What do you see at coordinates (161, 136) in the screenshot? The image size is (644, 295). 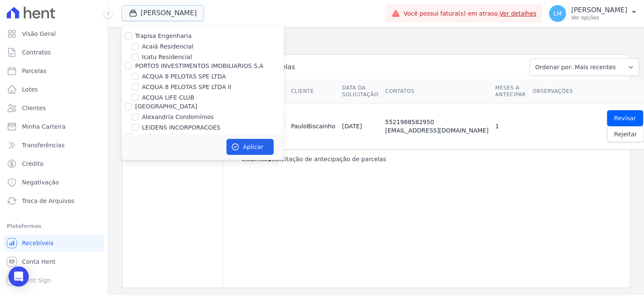 I see `label: Graal Engenharia` at bounding box center [161, 136].